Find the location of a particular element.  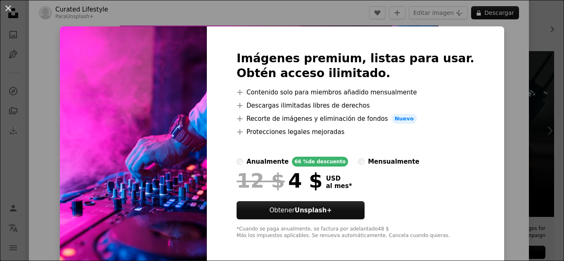

div: anualmente is located at coordinates (268, 162).